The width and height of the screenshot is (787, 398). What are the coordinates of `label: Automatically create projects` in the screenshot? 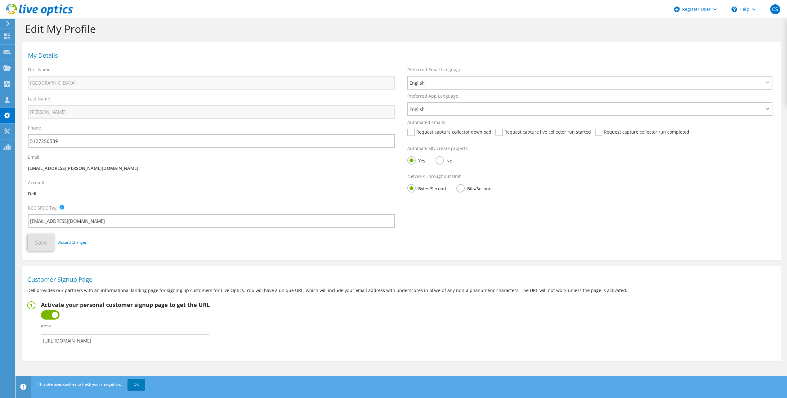 It's located at (438, 149).